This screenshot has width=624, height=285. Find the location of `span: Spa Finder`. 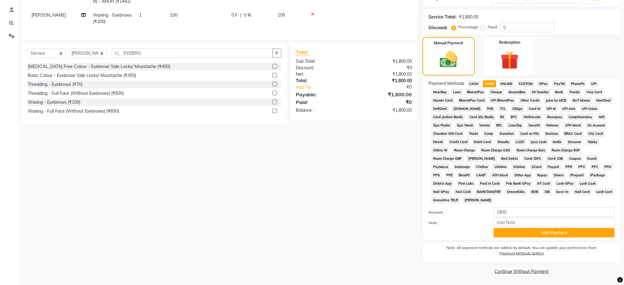

span: Spa Finder is located at coordinates (441, 125).